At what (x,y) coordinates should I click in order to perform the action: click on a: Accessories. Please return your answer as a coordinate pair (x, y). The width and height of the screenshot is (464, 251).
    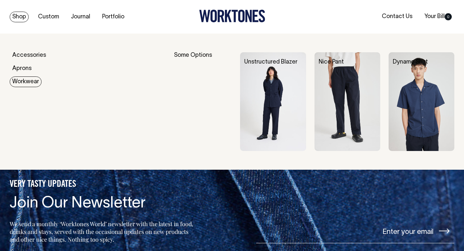
    Looking at the image, I should click on (29, 55).